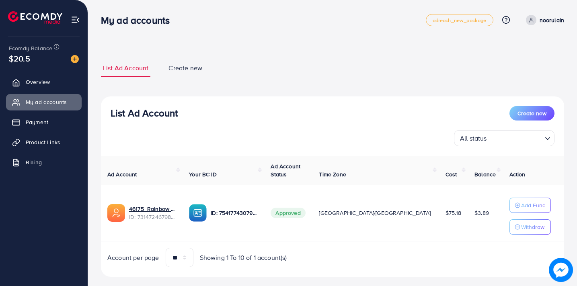 Image resolution: width=577 pixels, height=286 pixels. I want to click on span: Approved, so click(288, 213).